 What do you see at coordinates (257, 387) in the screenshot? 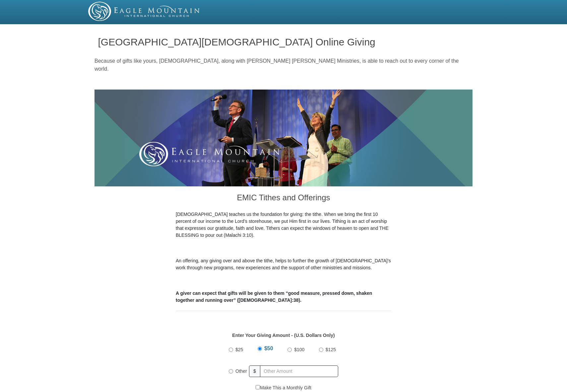
I see `input: Make This a Monthly Gift` at bounding box center [257, 387].